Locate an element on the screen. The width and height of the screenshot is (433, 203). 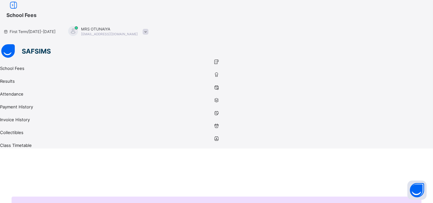
button: Open asap is located at coordinates (417, 190).